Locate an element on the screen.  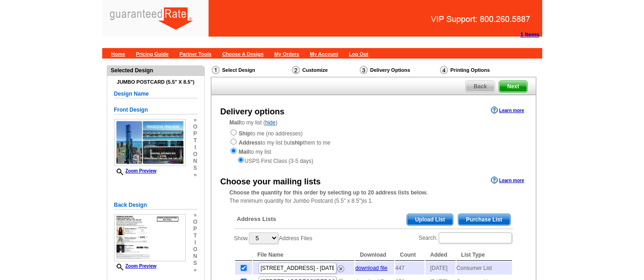
h5: Back Design is located at coordinates (156, 205).